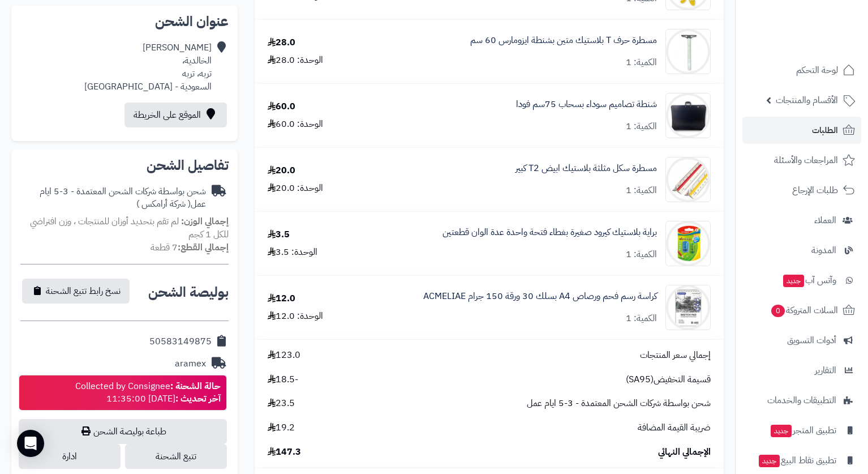 The height and width of the screenshot is (474, 868). Describe the element at coordinates (123, 431) in the screenshot. I see `a: طباعة بوليصة الشحن` at that location.